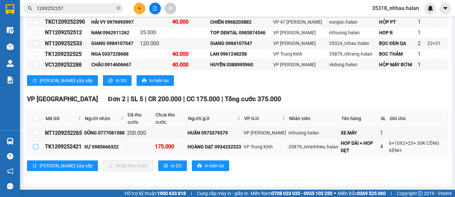 This screenshot has width=455, height=197. Describe the element at coordinates (359, 133) in the screenshot. I see `div: XE MÁY` at that location.